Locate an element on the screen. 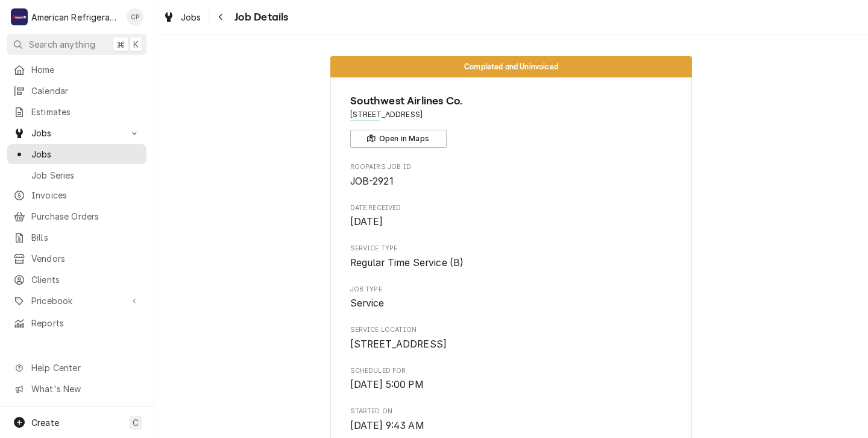  span: Search anything is located at coordinates (62, 44).